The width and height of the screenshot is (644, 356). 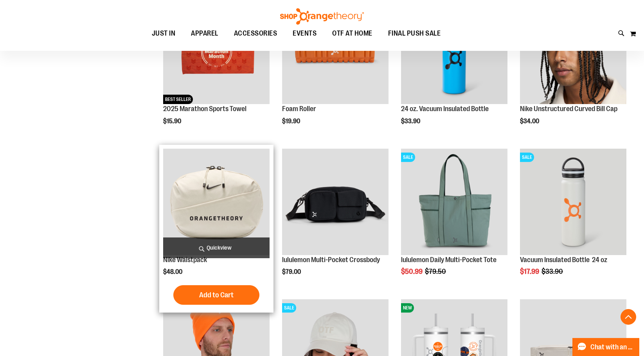 What do you see at coordinates (564, 260) in the screenshot?
I see `a: Vacuum Insulated Bottle 24 oz` at bounding box center [564, 260].